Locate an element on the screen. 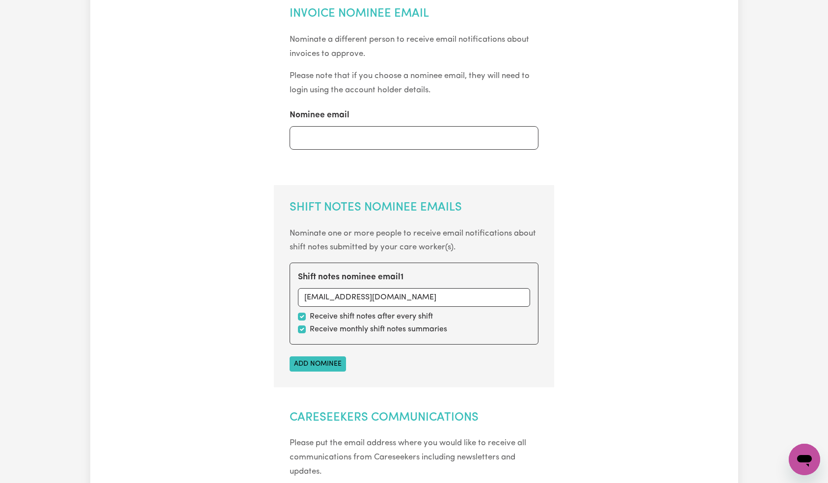 Image resolution: width=828 pixels, height=483 pixels. button: Add nominee is located at coordinates (318, 364).